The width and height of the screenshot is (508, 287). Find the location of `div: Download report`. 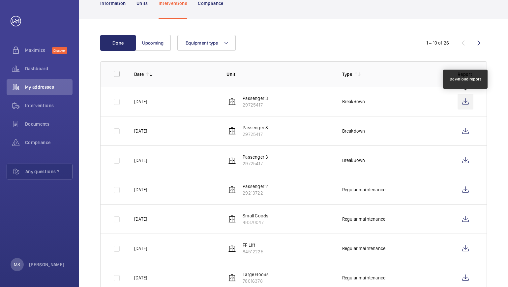

div: Download report is located at coordinates (466, 79).